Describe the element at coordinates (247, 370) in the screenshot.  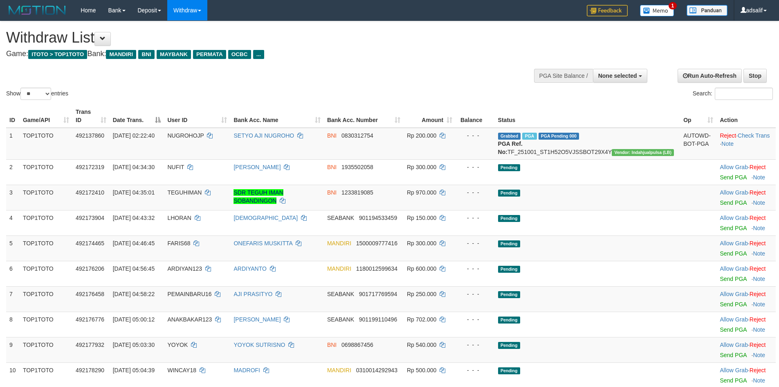
I see `a: MADROFI` at that location.